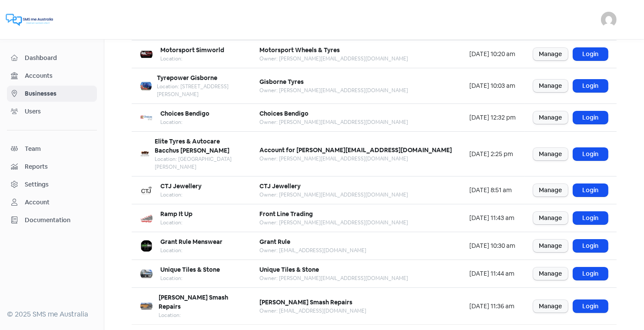 This screenshot has width=644, height=330. I want to click on a: Users, so click(52, 111).